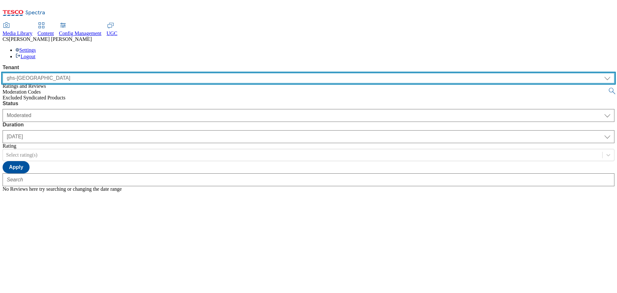 The height and width of the screenshot is (293, 617). I want to click on a: Settings, so click(26, 50).